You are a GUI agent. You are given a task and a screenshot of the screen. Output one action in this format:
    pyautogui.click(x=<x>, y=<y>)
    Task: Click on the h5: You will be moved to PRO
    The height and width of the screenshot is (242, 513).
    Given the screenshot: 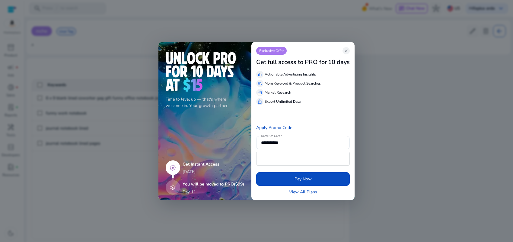 What is the action you would take?
    pyautogui.click(x=213, y=184)
    